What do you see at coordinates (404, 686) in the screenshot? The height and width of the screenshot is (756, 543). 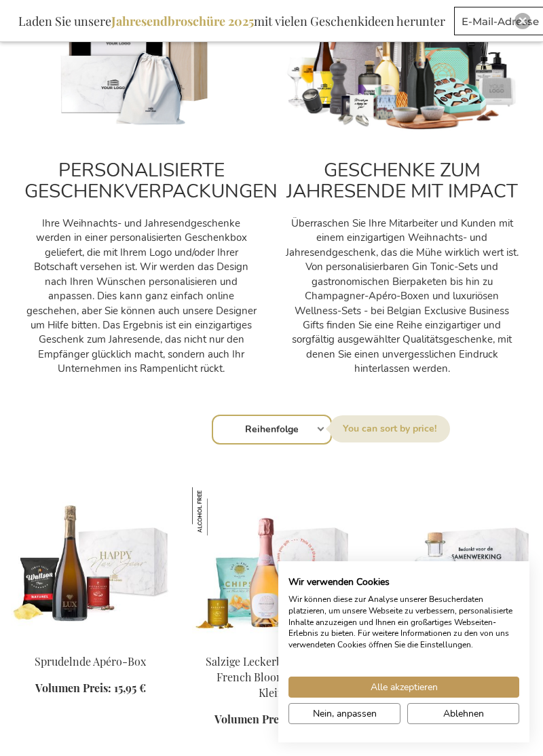 I see `button: Akzeptieren Sie alle cookies` at bounding box center [404, 686].